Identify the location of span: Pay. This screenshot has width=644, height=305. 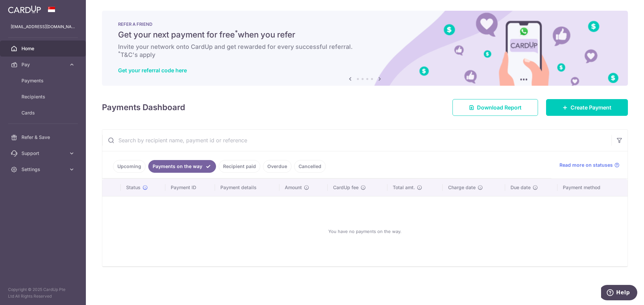
(44, 65).